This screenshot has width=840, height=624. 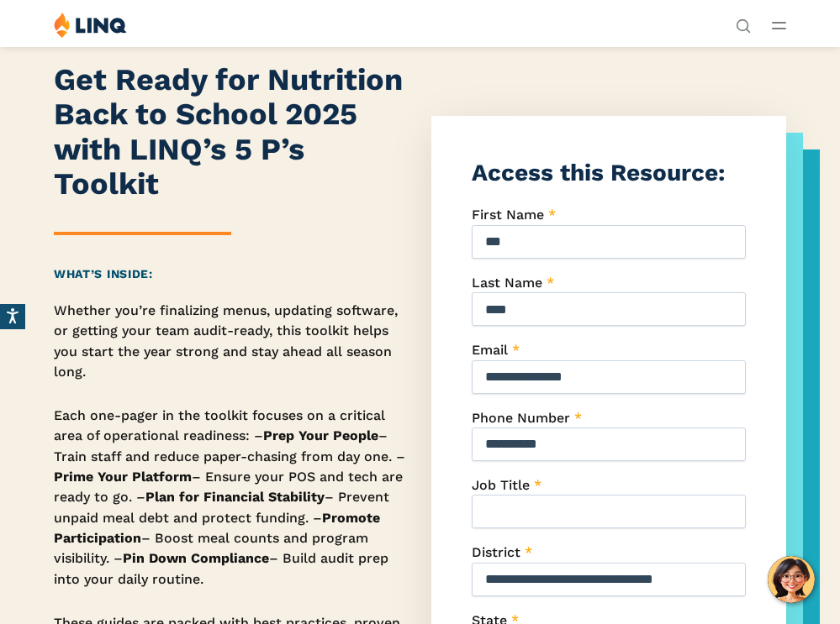 What do you see at coordinates (234, 497) in the screenshot?
I see `strong: Plan for Financial Stability` at bounding box center [234, 497].